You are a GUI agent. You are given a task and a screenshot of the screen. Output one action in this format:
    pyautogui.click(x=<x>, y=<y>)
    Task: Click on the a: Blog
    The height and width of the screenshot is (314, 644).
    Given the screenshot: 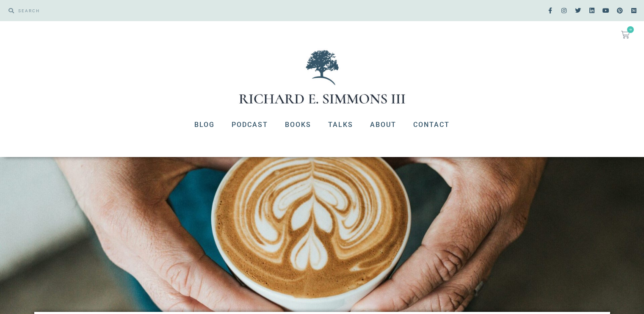 What is the action you would take?
    pyautogui.click(x=205, y=125)
    